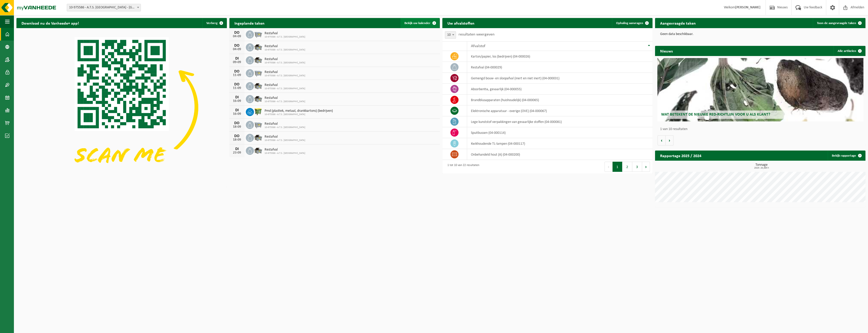  What do you see at coordinates (662, 141) in the screenshot?
I see `button: Vorige` at bounding box center [662, 141].